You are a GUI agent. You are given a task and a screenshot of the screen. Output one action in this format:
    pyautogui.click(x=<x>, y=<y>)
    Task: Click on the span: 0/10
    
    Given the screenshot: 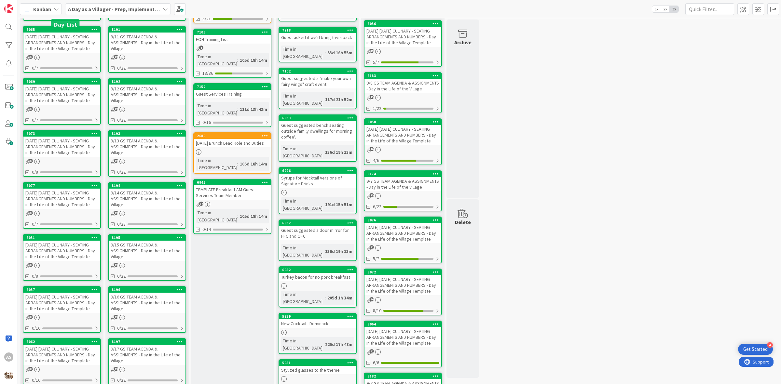 What is the action you would take?
    pyautogui.click(x=36, y=380)
    